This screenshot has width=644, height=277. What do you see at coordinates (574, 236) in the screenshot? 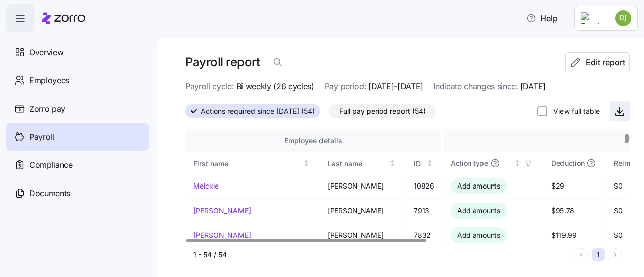
I see `span: $119.99` at bounding box center [574, 236].